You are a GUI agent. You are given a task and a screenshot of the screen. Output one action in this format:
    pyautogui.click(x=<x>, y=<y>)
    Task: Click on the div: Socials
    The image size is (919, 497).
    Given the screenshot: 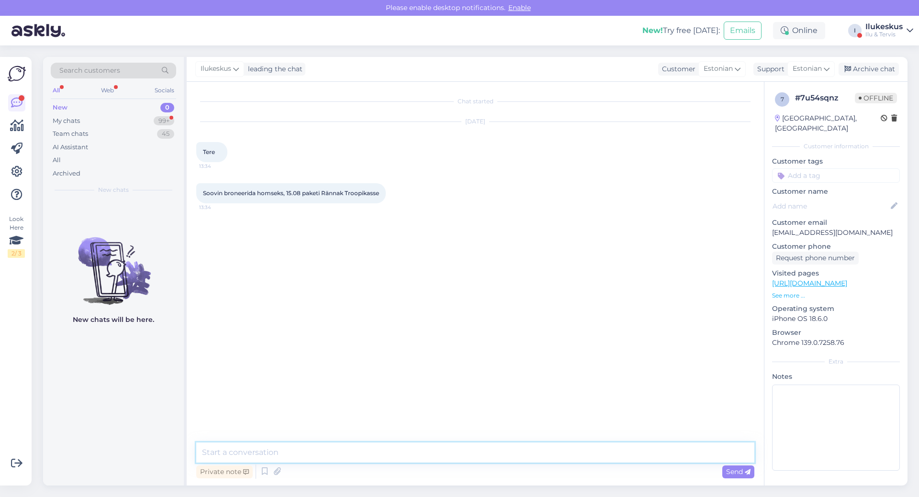 What is the action you would take?
    pyautogui.click(x=164, y=90)
    